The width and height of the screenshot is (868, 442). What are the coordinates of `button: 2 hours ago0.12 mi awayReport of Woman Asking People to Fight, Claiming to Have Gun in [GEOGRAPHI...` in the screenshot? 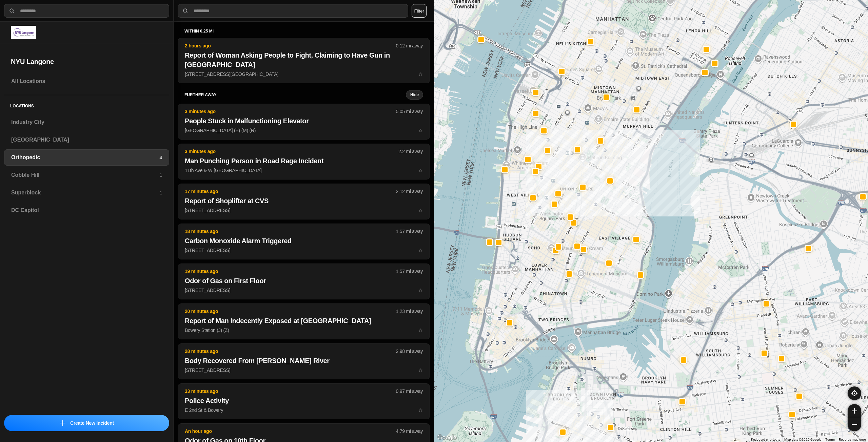 It's located at (304, 61).